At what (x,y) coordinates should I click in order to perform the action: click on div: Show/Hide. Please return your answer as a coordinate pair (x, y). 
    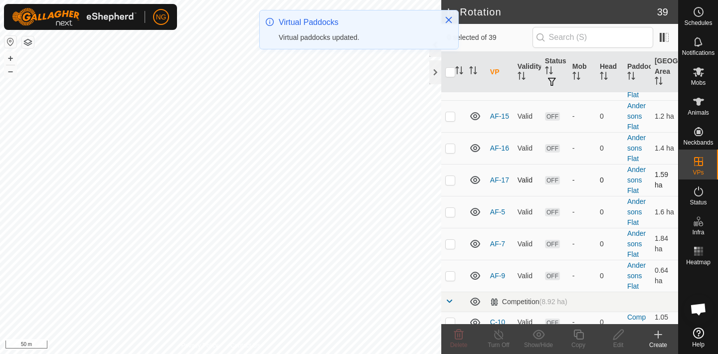
    Looking at the image, I should click on (539, 345).